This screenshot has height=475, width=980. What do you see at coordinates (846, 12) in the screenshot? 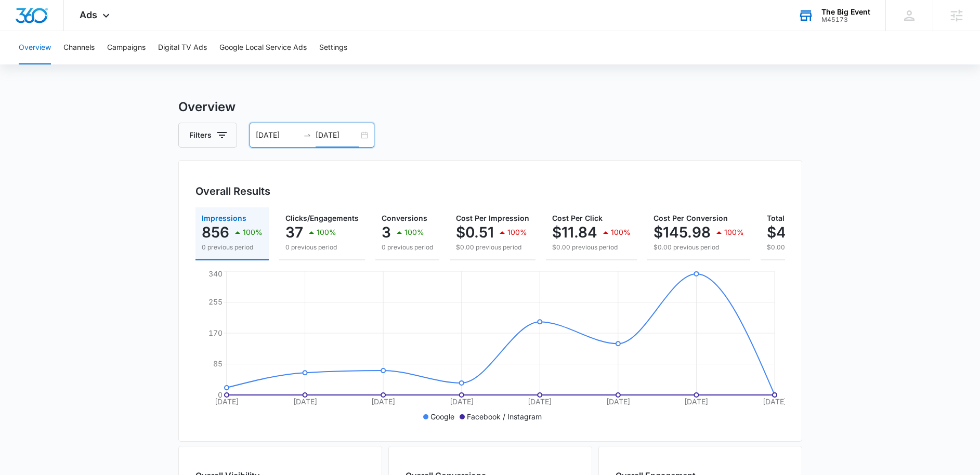
I see `div: account name` at bounding box center [846, 12].